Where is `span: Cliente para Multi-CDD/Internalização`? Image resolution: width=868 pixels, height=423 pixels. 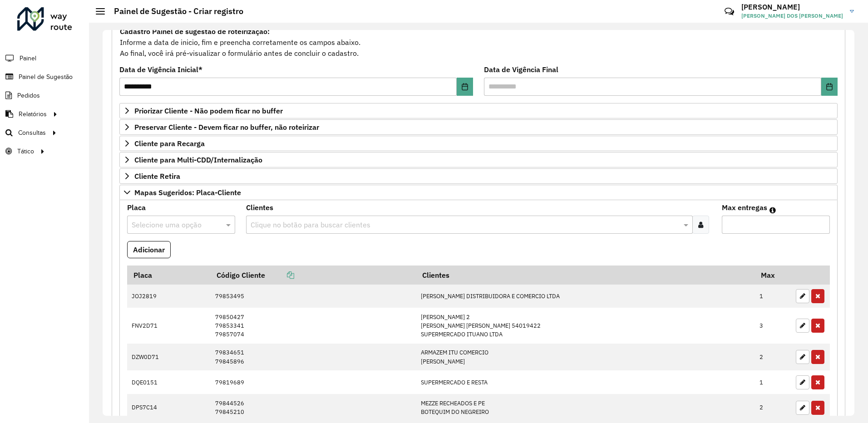 span: Cliente para Multi-CDD/Internalização is located at coordinates (199, 160).